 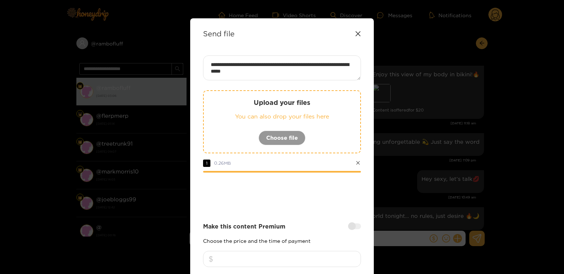 I want to click on strong: Make this content Premium, so click(x=244, y=227).